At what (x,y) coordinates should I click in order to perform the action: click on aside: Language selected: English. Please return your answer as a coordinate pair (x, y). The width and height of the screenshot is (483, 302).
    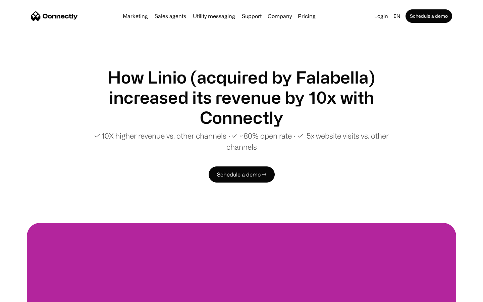
    Looking at the image, I should click on (23, 294).